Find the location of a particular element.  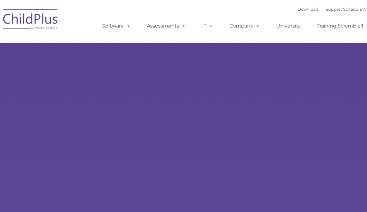

a: Assessments is located at coordinates (167, 26).